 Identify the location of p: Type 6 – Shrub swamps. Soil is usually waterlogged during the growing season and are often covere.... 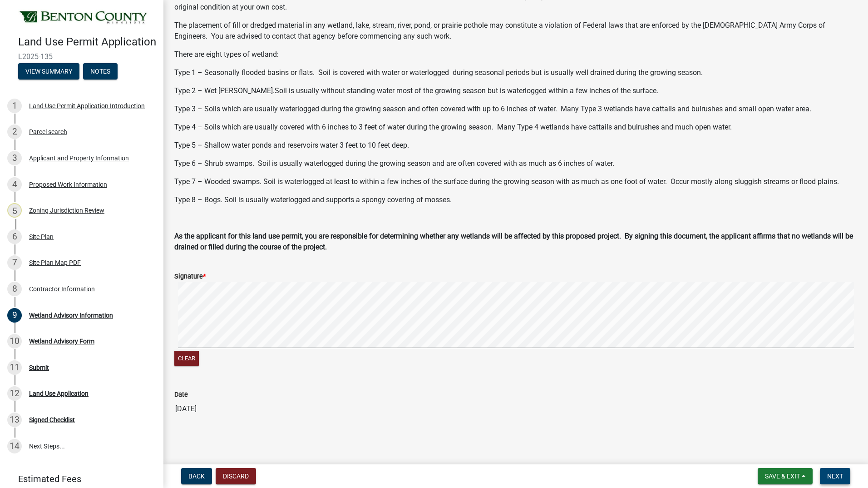
(516, 164).